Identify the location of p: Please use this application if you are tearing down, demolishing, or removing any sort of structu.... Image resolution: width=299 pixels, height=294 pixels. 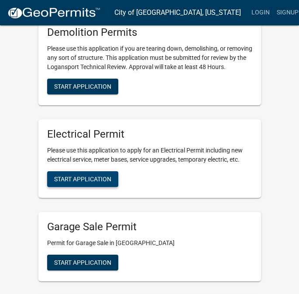
(150, 58).